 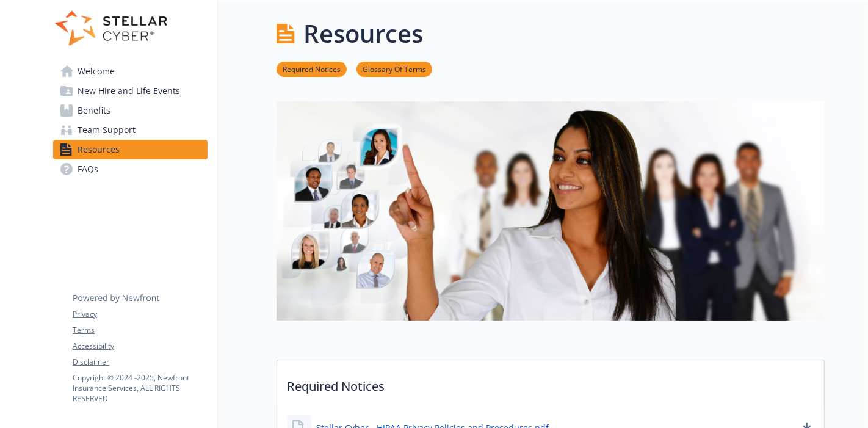 I want to click on a: Welcome, so click(x=130, y=72).